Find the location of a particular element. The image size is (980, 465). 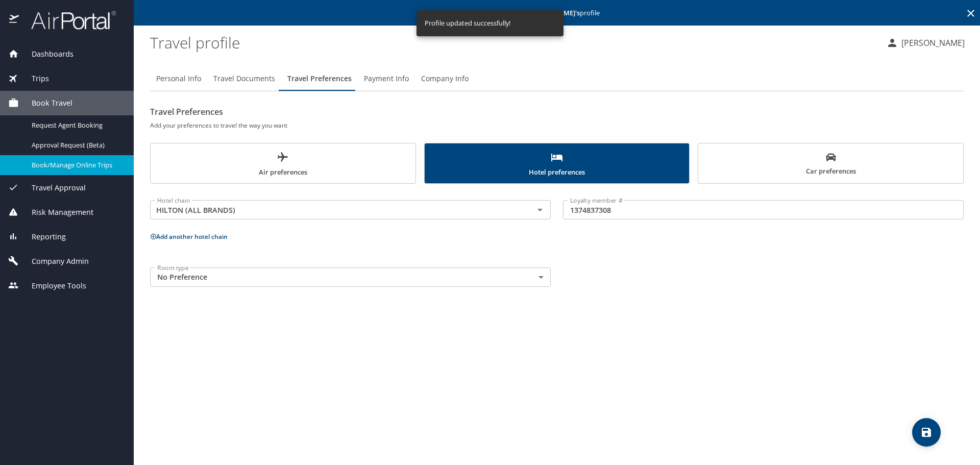

span: Book Travel is located at coordinates (45, 103).